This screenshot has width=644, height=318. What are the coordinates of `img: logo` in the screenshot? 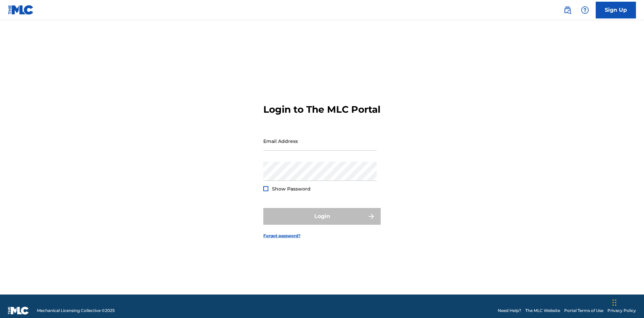 It's located at (19, 311).